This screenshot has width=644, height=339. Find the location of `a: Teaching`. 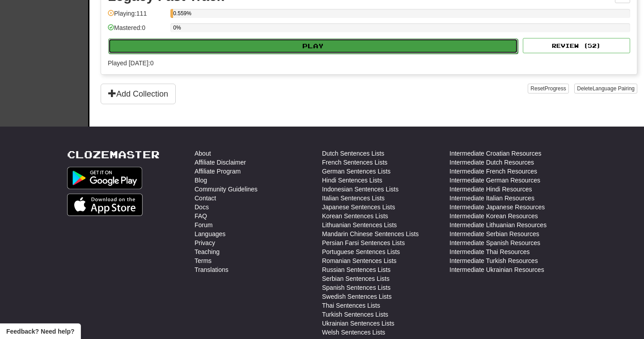

a: Teaching is located at coordinates (207, 252).